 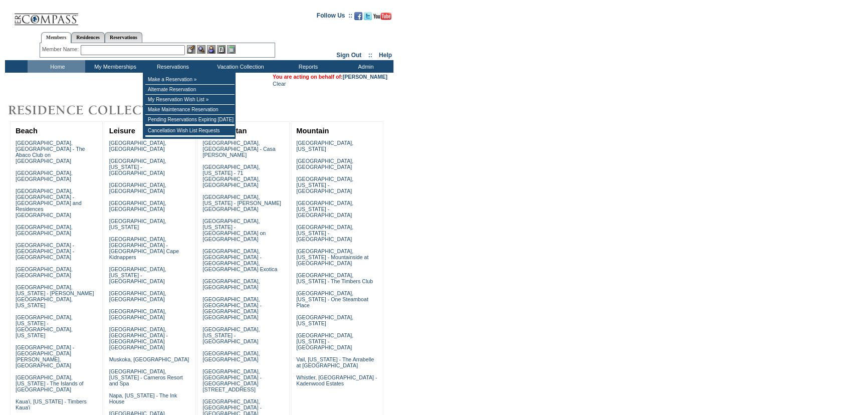 I want to click on td: Make a Reservation », so click(x=190, y=80).